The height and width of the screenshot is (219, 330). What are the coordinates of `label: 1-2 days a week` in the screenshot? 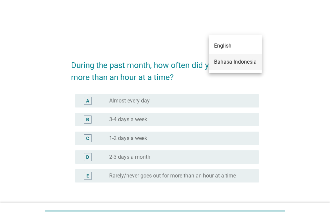 It's located at (128, 138).